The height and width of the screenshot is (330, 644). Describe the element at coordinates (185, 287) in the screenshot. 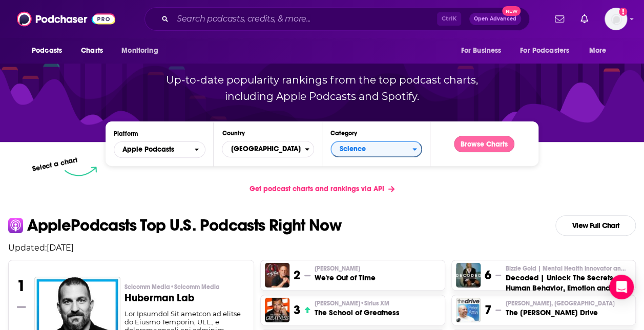

I see `p: Scicomm Media • Scicomm Media` at that location.